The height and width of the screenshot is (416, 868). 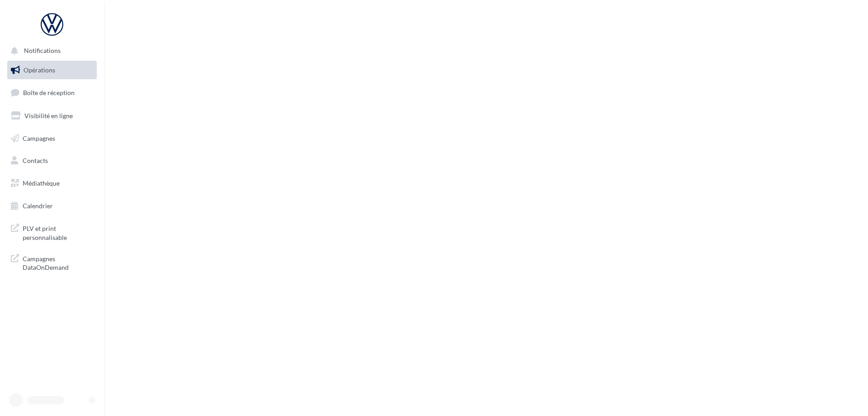 I want to click on span: Campagnes, so click(x=39, y=138).